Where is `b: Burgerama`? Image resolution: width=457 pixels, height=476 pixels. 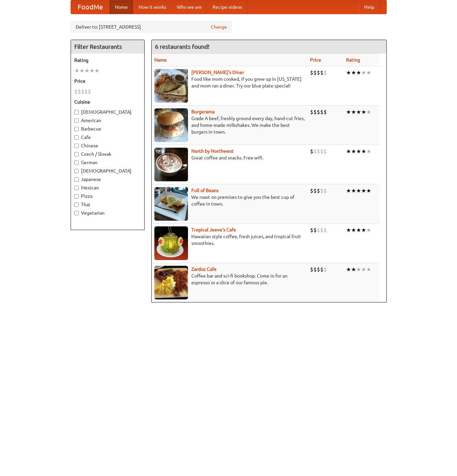 b: Burgerama is located at coordinates (203, 112).